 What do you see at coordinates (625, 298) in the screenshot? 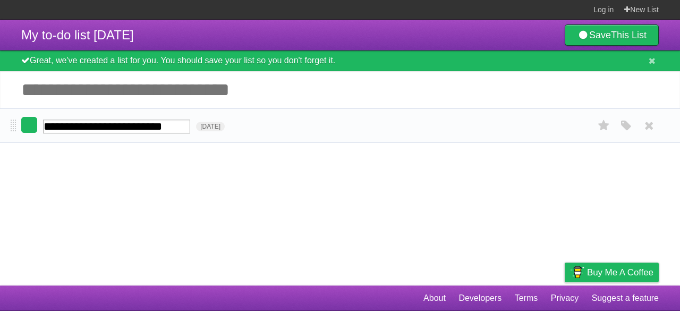
I see `a: Suggest a feature` at bounding box center [625, 298].